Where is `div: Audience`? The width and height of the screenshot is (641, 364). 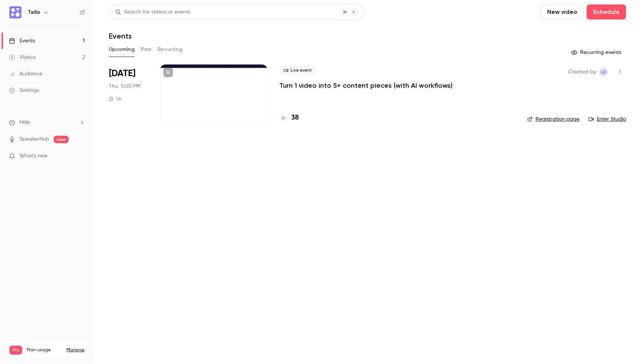 div: Audience is located at coordinates (26, 74).